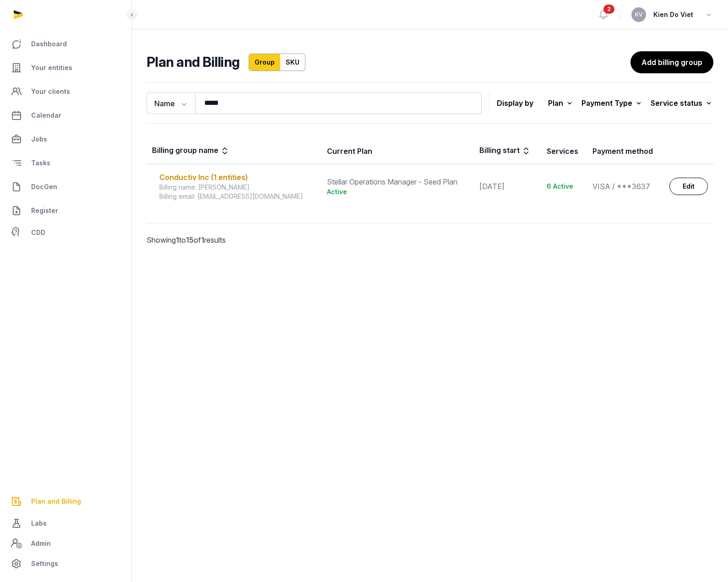 This screenshot has width=728, height=582. Describe the element at coordinates (65, 163) in the screenshot. I see `a: Tasks` at that location.